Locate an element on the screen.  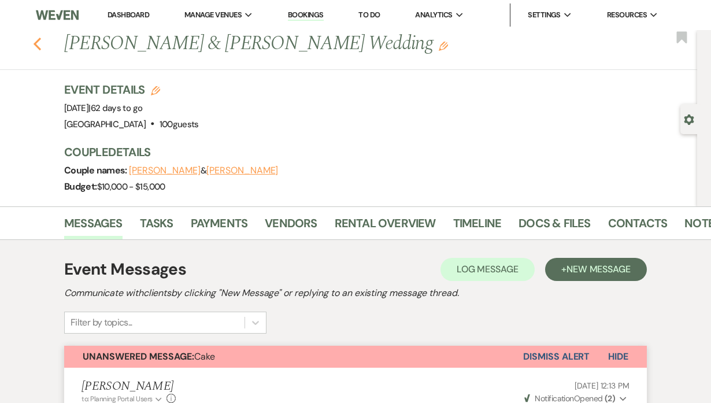
button: Open lead details is located at coordinates (689, 119).